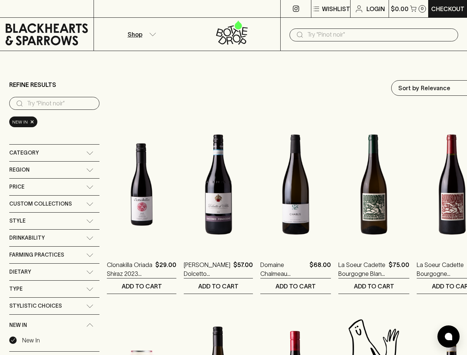  What do you see at coordinates (135, 34) in the screenshot?
I see `p: Shop` at bounding box center [135, 34].